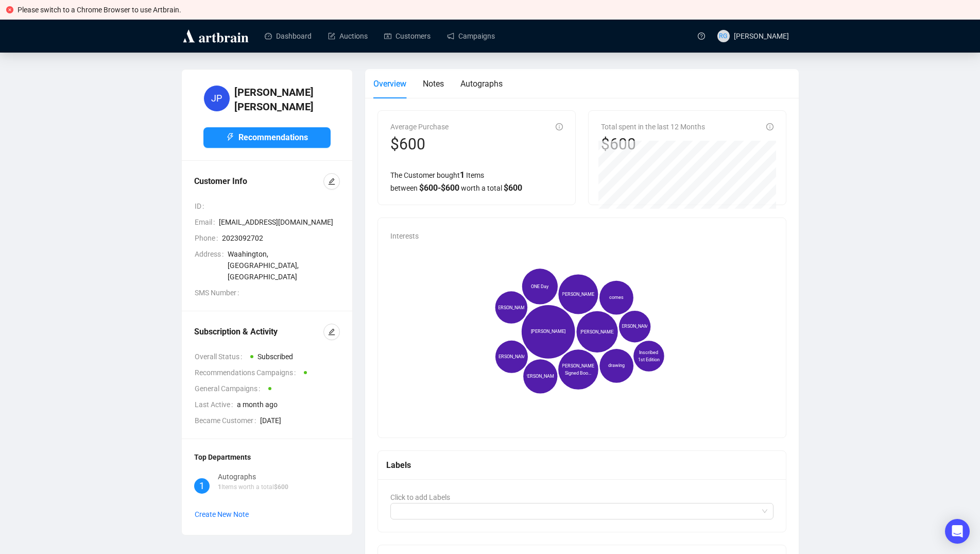 This screenshot has height=554, width=980. I want to click on span: RG, so click(723, 36).